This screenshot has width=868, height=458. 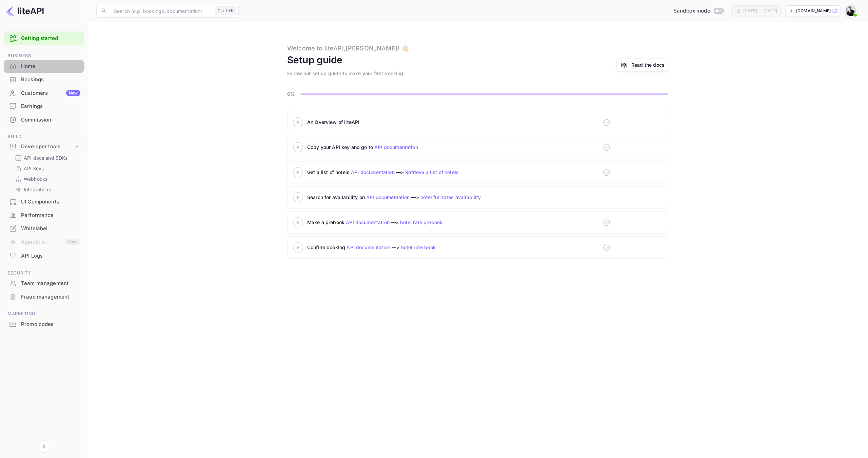 I want to click on span: Marketing, so click(x=44, y=314).